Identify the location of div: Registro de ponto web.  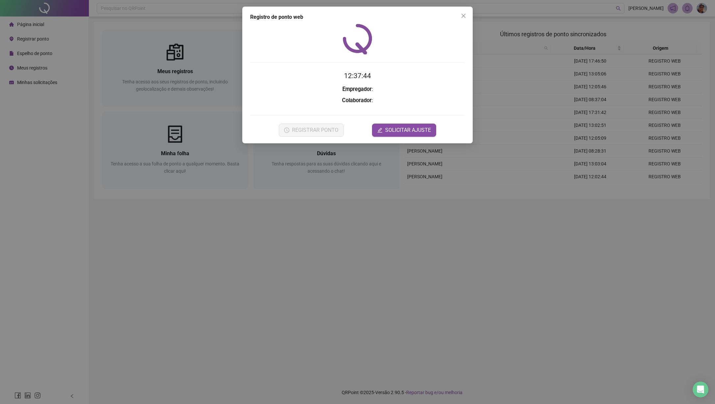
(357, 17).